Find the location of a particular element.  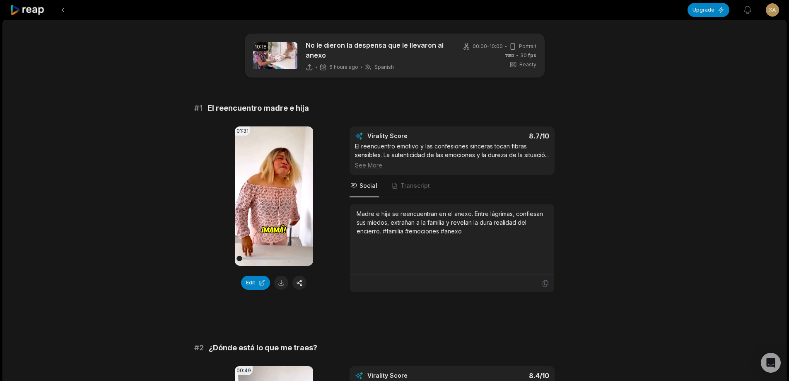

button: Upgrade is located at coordinates (708, 10).